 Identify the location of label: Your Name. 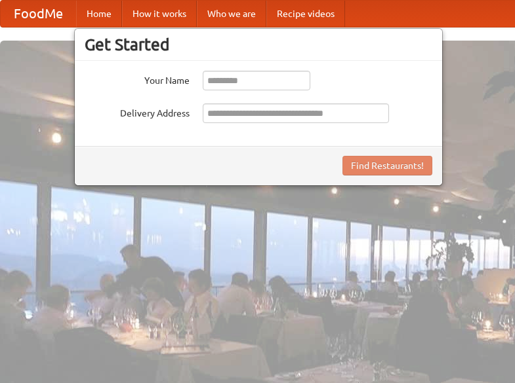
(137, 79).